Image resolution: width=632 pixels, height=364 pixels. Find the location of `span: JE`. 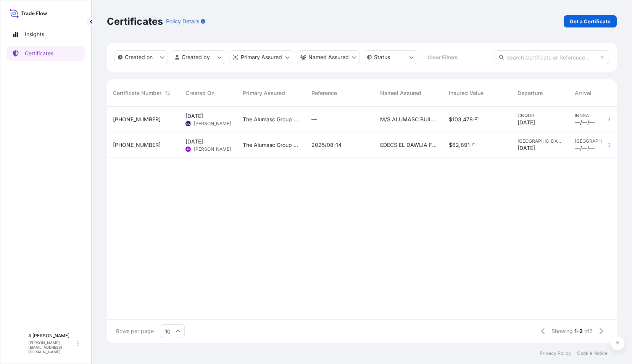

span: JE is located at coordinates (188, 149).